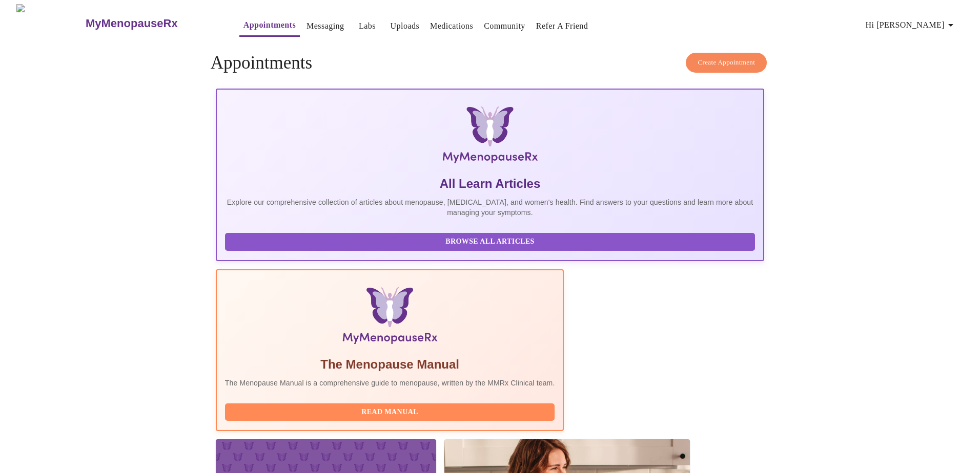  Describe the element at coordinates (389, 318) in the screenshot. I see `img: Menopause Manual` at that location.